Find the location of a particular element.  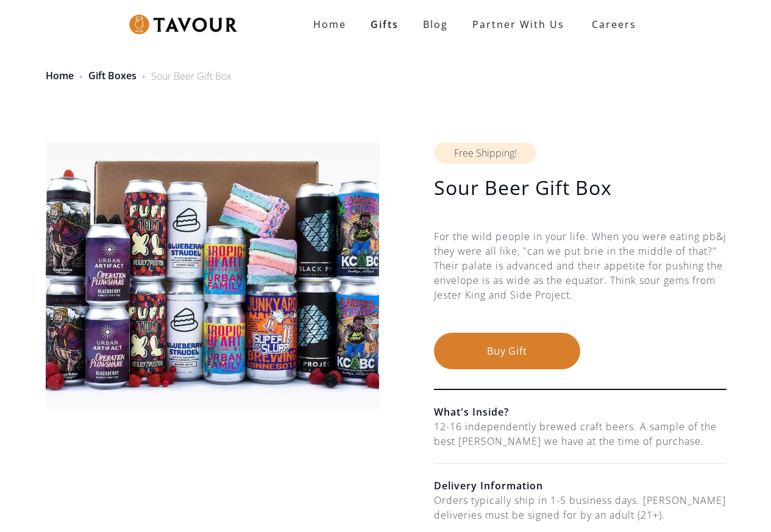

a: Blog is located at coordinates (435, 25).